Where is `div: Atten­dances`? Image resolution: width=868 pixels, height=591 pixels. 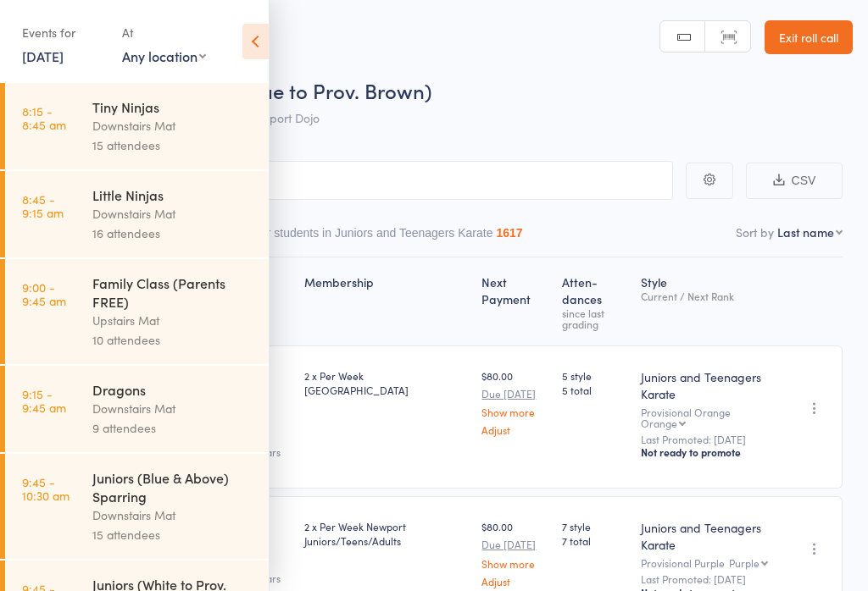 div: Atten­dances is located at coordinates (594, 302).